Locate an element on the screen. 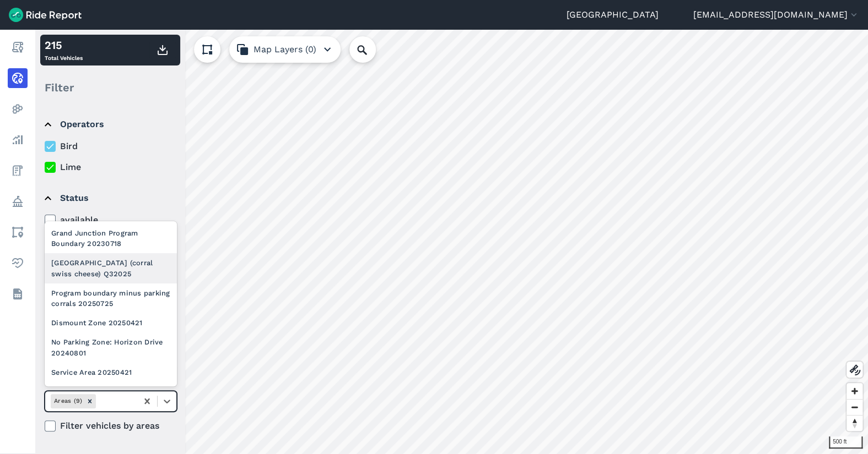  summary: Status is located at coordinates (110, 198).